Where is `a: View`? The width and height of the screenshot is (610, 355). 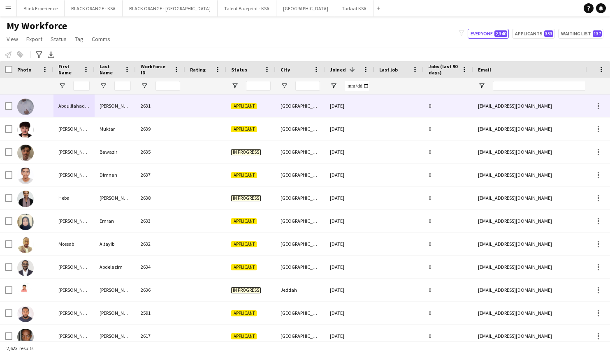
a: View is located at coordinates (12, 39).